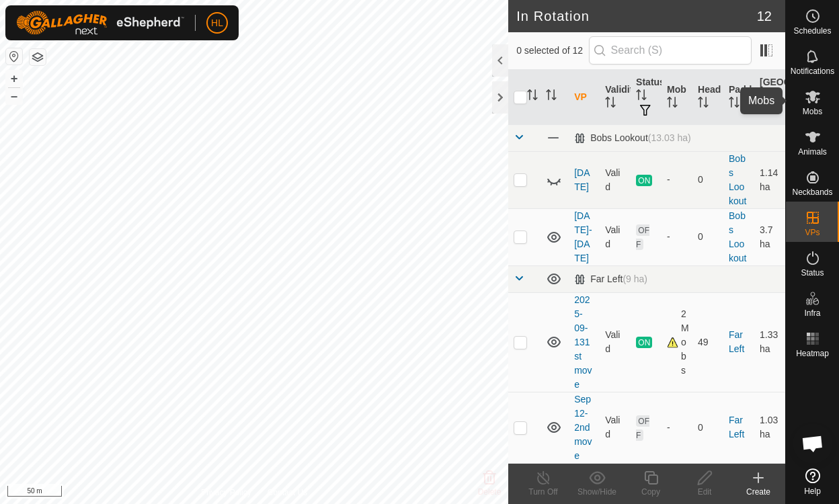 The image size is (839, 504). Describe the element at coordinates (583, 342) in the screenshot. I see `a: 2025-09-131st move` at that location.